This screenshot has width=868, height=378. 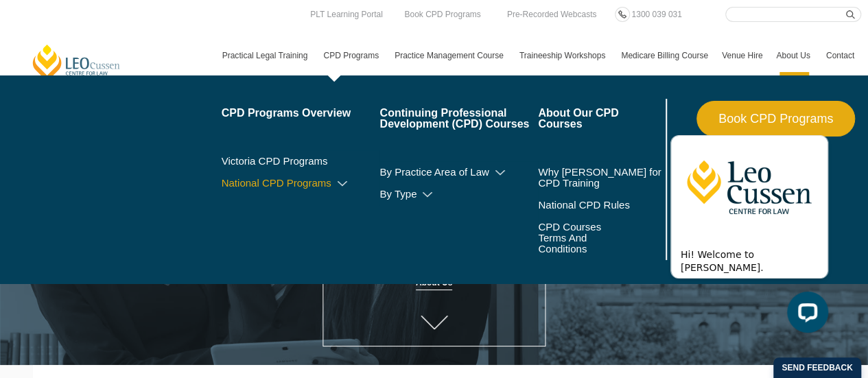 I want to click on a: Practice Management Course, so click(x=450, y=55).